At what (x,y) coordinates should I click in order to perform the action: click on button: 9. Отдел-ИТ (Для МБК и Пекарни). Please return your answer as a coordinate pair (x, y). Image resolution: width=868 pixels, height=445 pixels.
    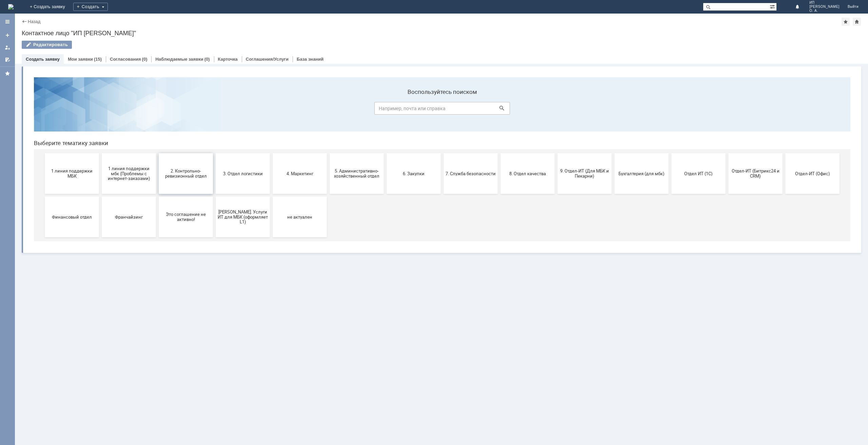
    Looking at the image, I should click on (556, 102).